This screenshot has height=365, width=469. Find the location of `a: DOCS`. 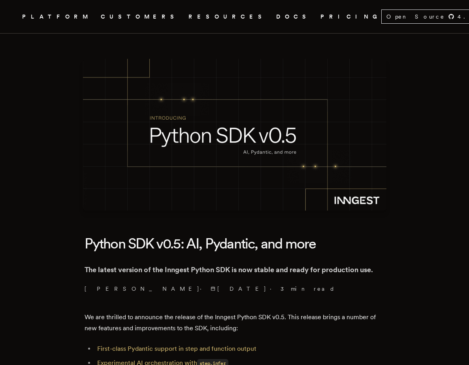

a: DOCS is located at coordinates (293, 17).